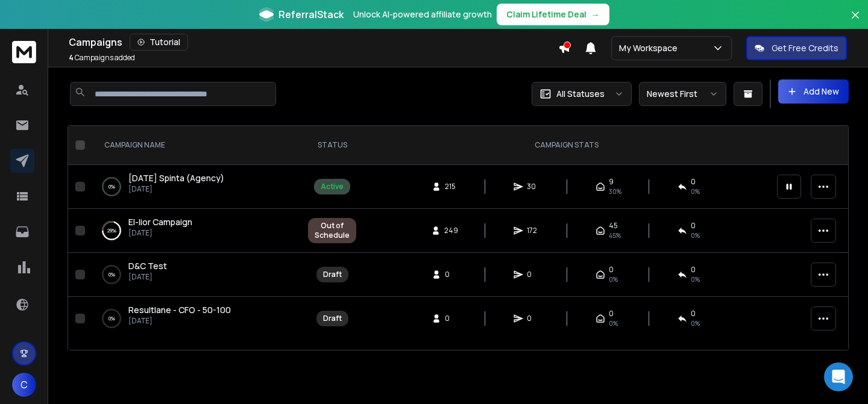  I want to click on p: 29 %, so click(112, 230).